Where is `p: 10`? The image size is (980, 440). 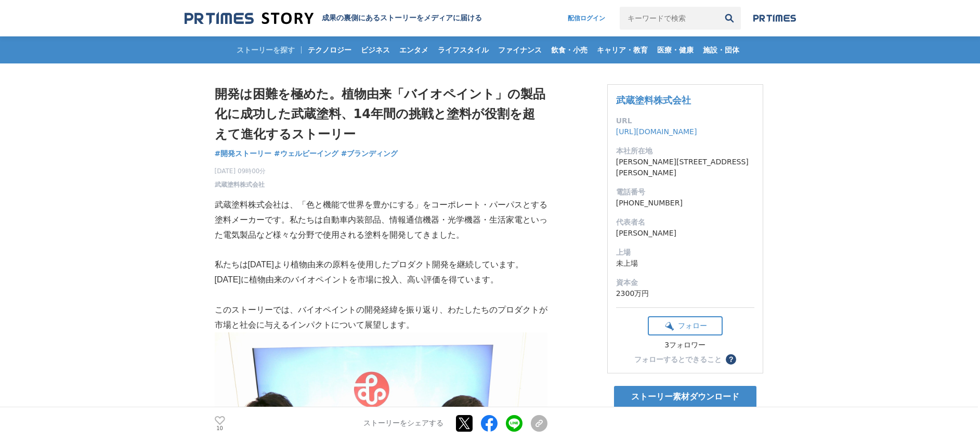 p: 10 is located at coordinates (220, 428).